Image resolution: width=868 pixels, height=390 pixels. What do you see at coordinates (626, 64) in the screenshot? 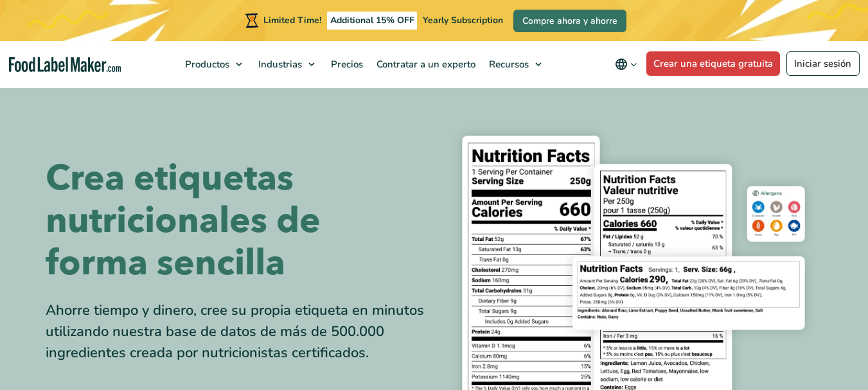
I see `button: Change language` at bounding box center [626, 64].